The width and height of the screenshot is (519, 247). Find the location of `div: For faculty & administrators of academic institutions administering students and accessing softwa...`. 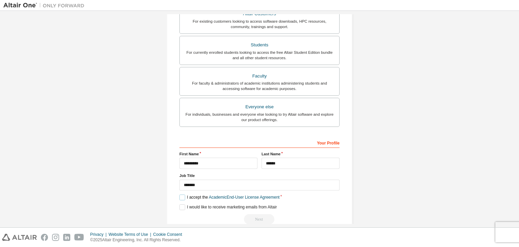

div: For faculty & administrators of academic institutions administering students and accessing softwa... is located at coordinates (259, 86).